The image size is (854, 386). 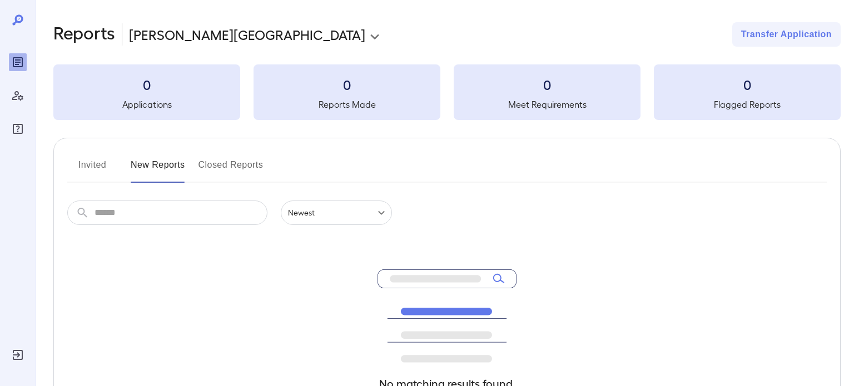 What do you see at coordinates (347, 105) in the screenshot?
I see `h5: Reports Made` at bounding box center [347, 105].